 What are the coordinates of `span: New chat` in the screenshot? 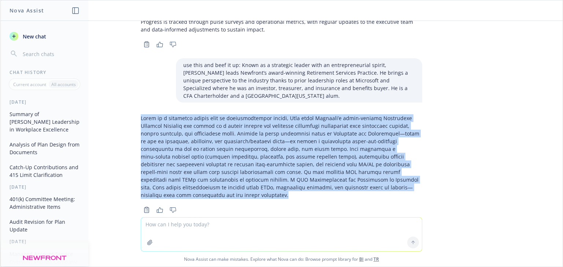 It's located at (34, 36).